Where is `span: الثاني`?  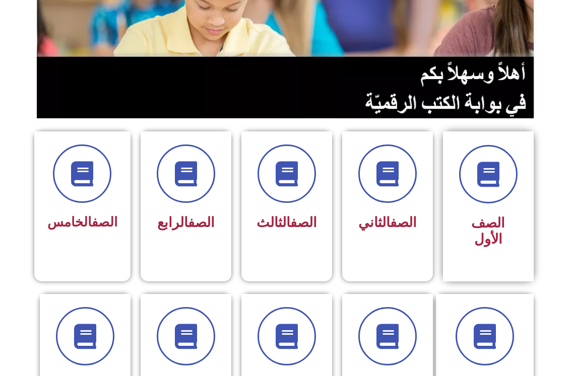
span: الثاني is located at coordinates (387, 223).